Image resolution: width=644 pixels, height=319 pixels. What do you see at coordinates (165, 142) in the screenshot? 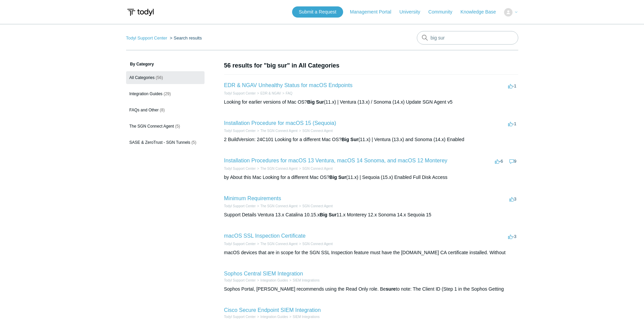
I see `a: SASE & ZeroTrust - SGN Tunnels (5)` at bounding box center [165, 142].